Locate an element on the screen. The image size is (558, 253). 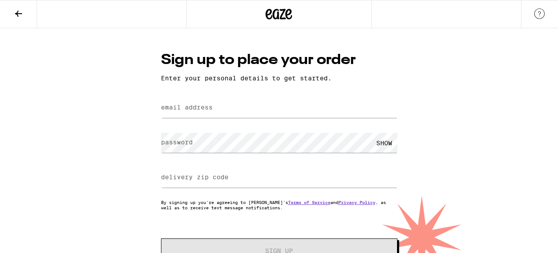
p: Enter your personal details to get started. is located at coordinates (279, 78).